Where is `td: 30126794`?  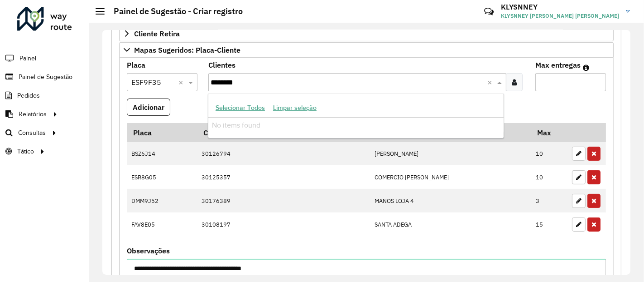 td: 30126794 is located at coordinates (284, 154).